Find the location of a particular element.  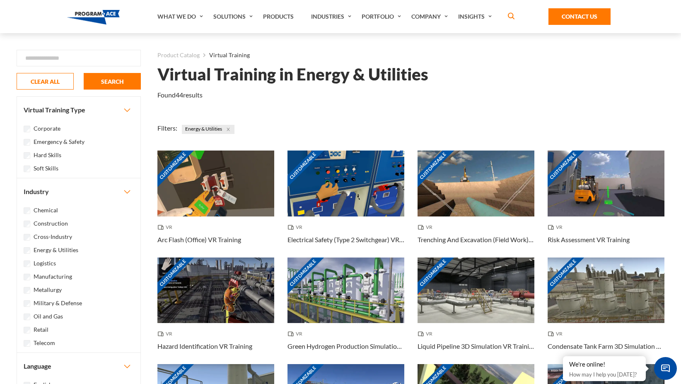

div: Chat Widget is located at coordinates (666, 368).